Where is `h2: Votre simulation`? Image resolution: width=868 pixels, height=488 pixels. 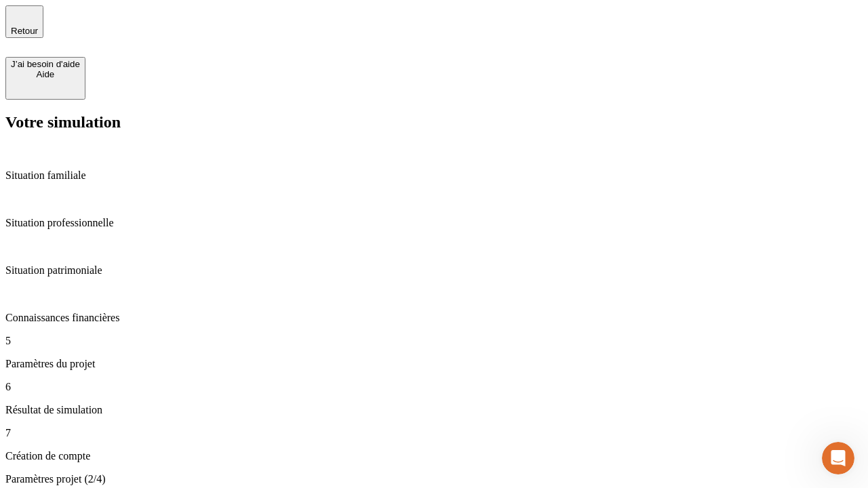 h2: Votre simulation is located at coordinates (434, 122).